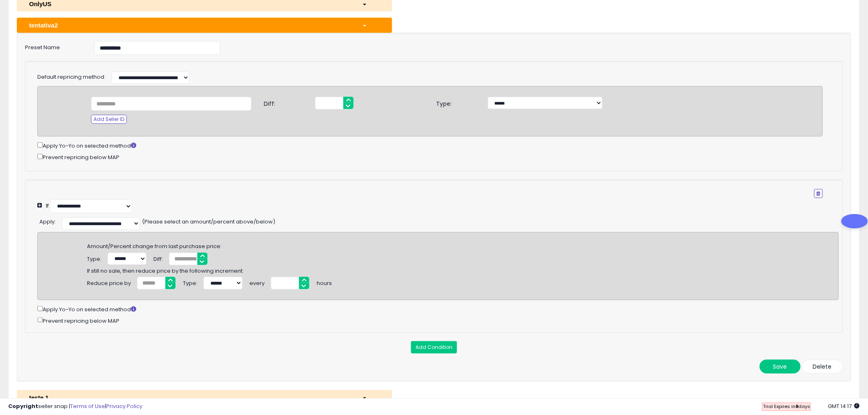  Describe the element at coordinates (843, 406) in the screenshot. I see `span: 2025-10-13 14:17 GMT` at that location.